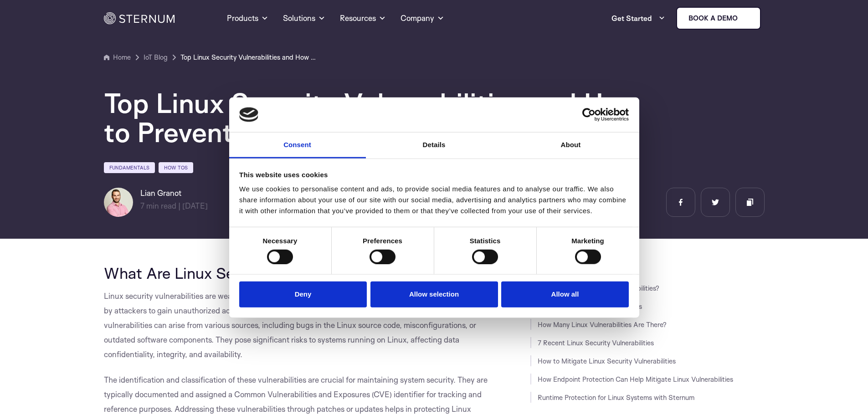 The image size is (868, 415). What do you see at coordinates (648, 268) in the screenshot?
I see `h3: JUMP TO SECTION` at bounding box center [648, 268].